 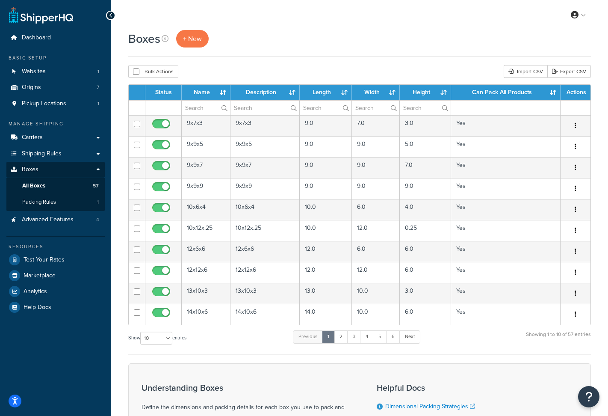 I want to click on li: All Boxes, so click(x=56, y=186).